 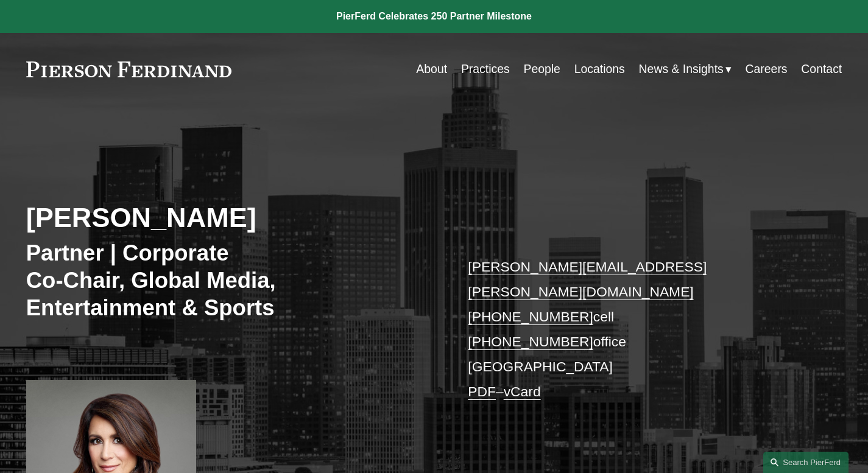 I want to click on span: News & Insights, so click(x=680, y=69).